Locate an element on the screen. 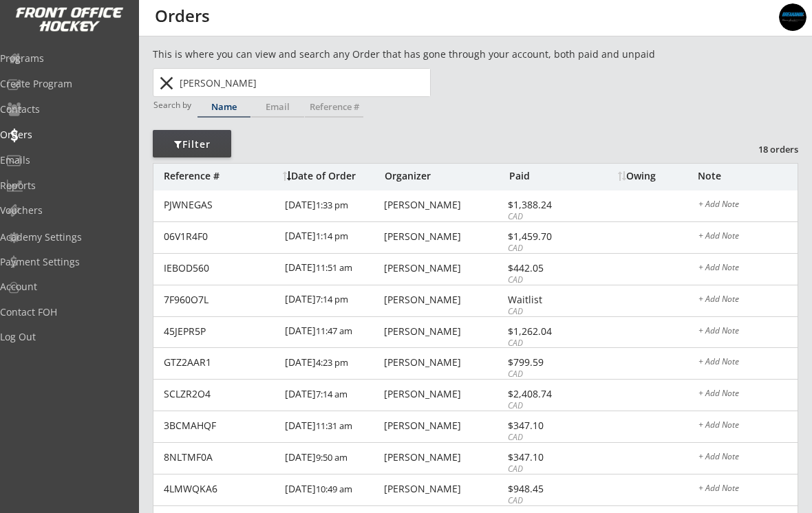  div: Search by is located at coordinates (173, 104).